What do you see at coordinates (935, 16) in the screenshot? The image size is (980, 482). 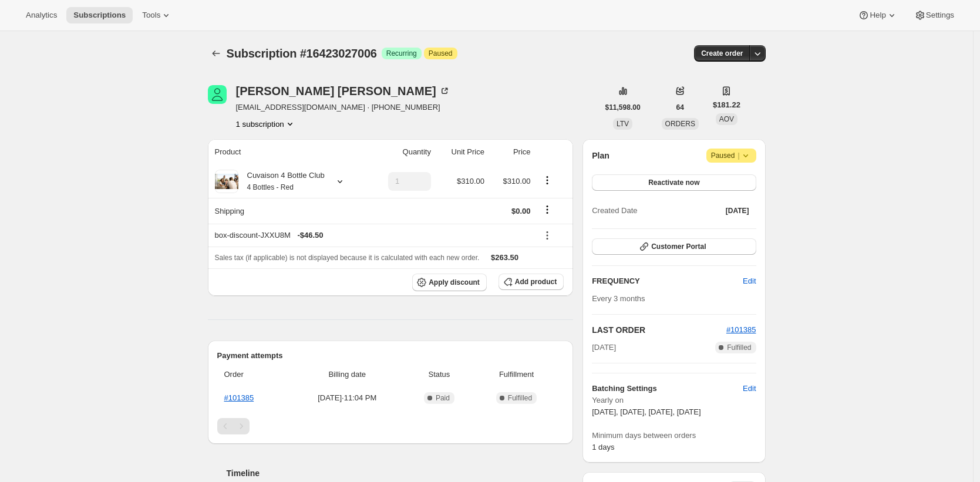 I see `button: Settings` at bounding box center [935, 16].